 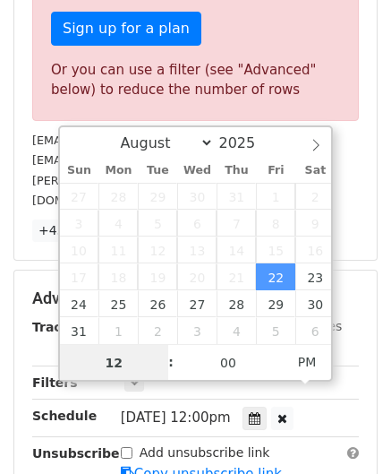 What do you see at coordinates (205, 452) in the screenshot?
I see `label: Add unsubscribe link` at bounding box center [205, 452].